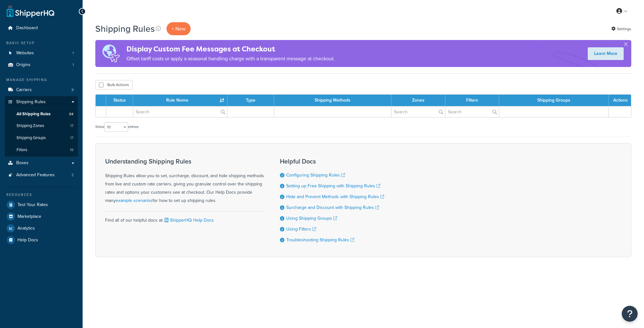  Describe the element at coordinates (620, 101) in the screenshot. I see `th: Actions` at that location.